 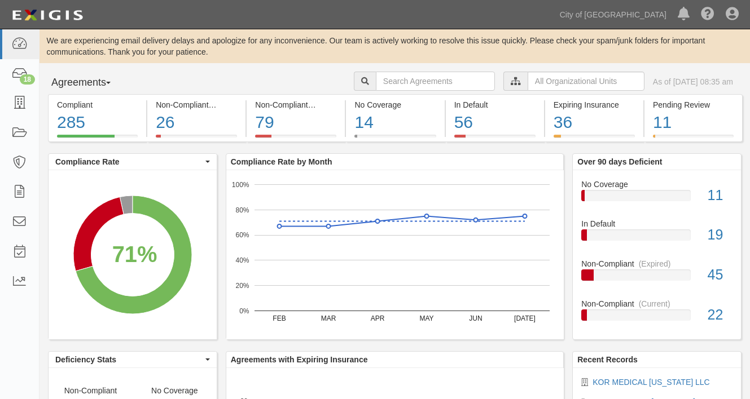 I want to click on button: Compliance Rate, so click(x=133, y=162).